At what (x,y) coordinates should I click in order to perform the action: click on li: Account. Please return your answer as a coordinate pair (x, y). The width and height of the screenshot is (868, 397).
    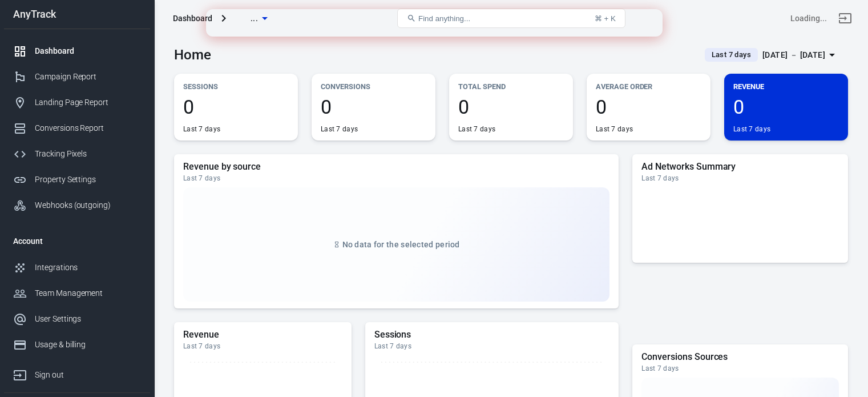
    Looking at the image, I should click on (77, 241).